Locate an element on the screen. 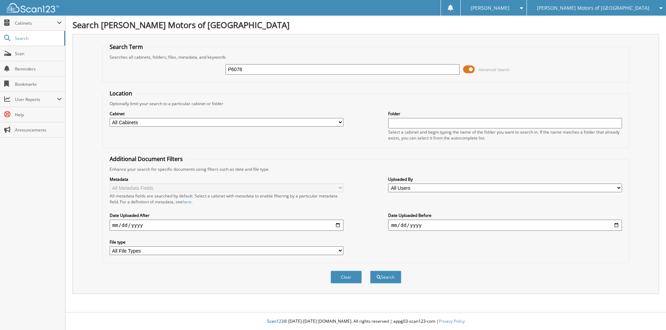  button: Clear is located at coordinates (346, 277).